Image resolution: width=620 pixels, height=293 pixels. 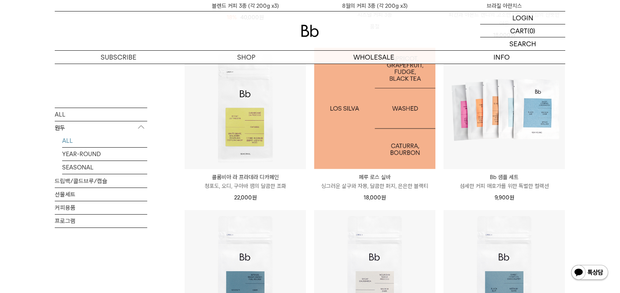 I want to click on a: YEAR-ROUND, so click(x=105, y=153).